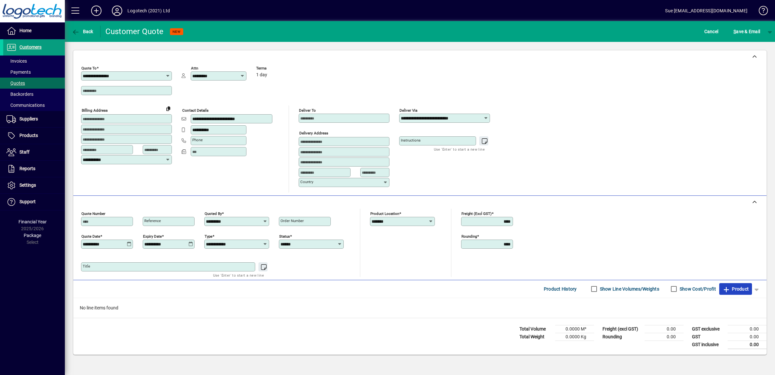  I want to click on a: Communications, so click(34, 105).